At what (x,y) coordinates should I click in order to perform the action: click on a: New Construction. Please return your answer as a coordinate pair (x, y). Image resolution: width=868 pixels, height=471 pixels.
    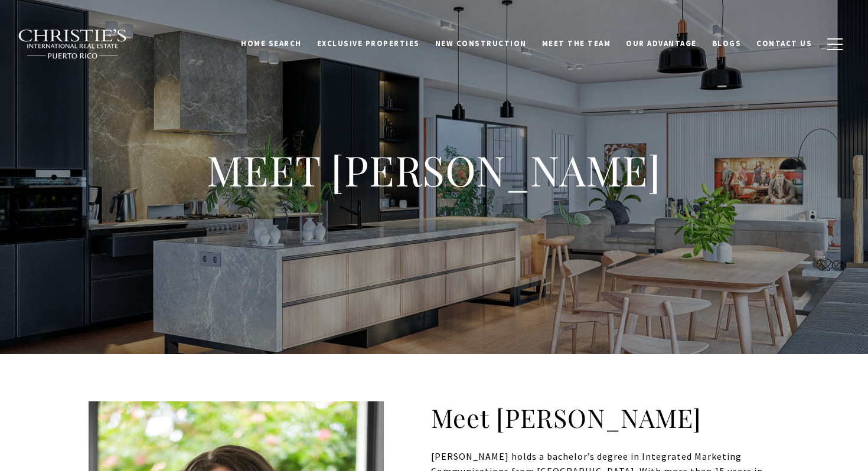
    Looking at the image, I should click on (481, 44).